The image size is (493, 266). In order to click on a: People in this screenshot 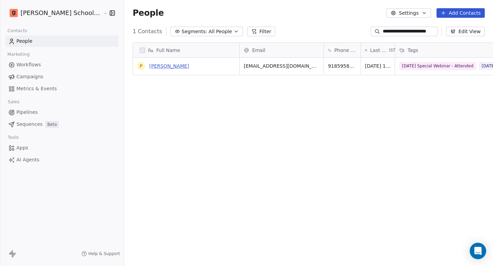, I will do `click(62, 41)`.